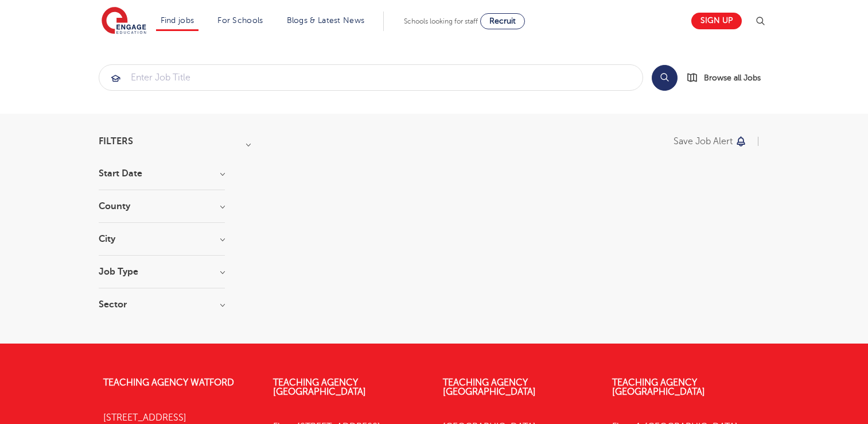 The width and height of the screenshot is (868, 424). Describe the element at coordinates (326, 20) in the screenshot. I see `a: Blogs & Latest News` at that location.